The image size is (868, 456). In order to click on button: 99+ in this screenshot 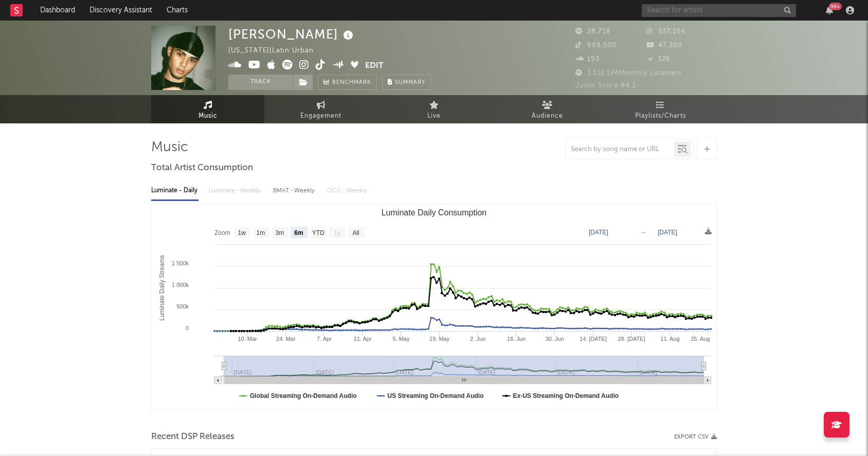, I will do `click(829, 10)`.